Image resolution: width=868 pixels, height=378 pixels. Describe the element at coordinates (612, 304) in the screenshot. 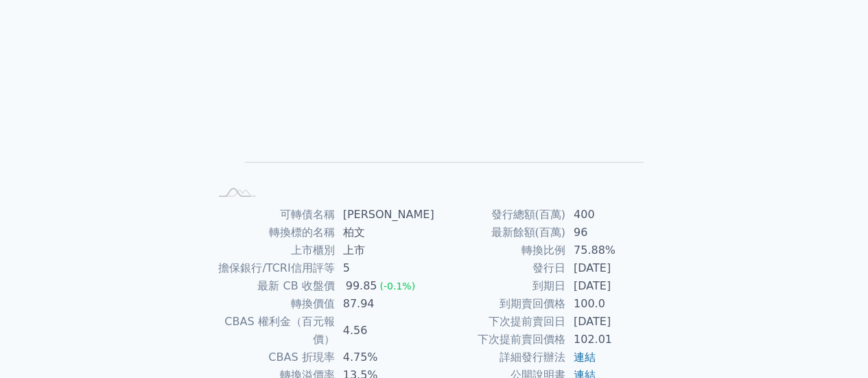

I see `td: 100.0` at that location.